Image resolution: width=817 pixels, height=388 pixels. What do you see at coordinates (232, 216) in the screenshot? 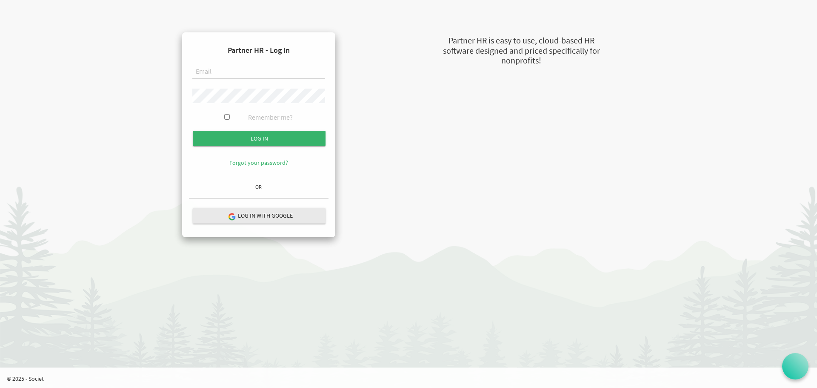
I see `img: google-logo.png` at bounding box center [232, 216].